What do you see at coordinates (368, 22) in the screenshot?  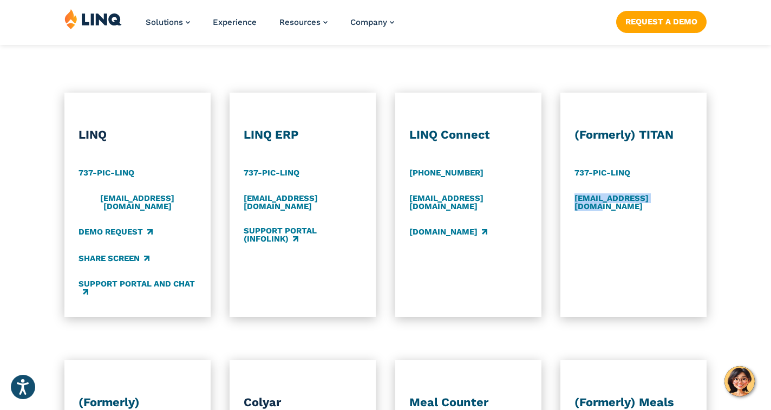 I see `span: Company` at bounding box center [368, 22].